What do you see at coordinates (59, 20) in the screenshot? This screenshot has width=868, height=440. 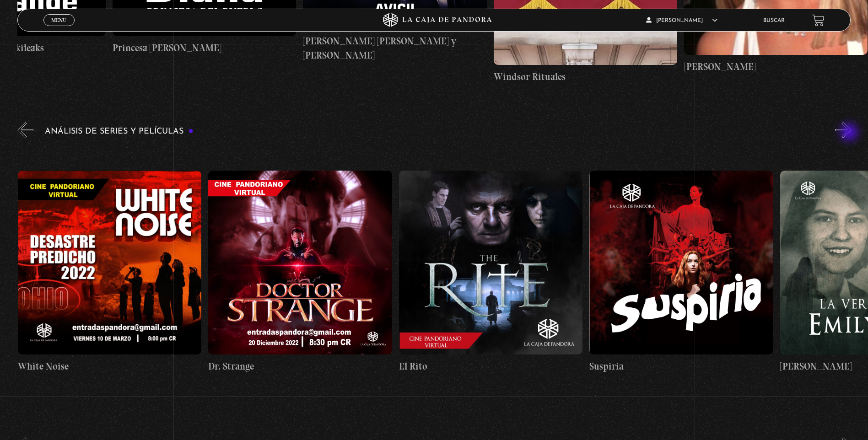 I see `span: Menu` at bounding box center [59, 20].